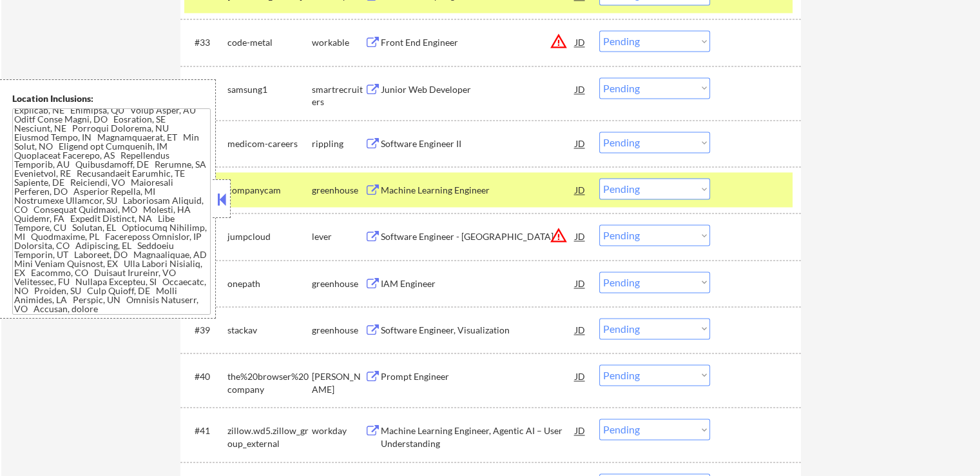 The height and width of the screenshot is (476, 980). What do you see at coordinates (205, 376) in the screenshot?
I see `div: #40` at bounding box center [205, 376].